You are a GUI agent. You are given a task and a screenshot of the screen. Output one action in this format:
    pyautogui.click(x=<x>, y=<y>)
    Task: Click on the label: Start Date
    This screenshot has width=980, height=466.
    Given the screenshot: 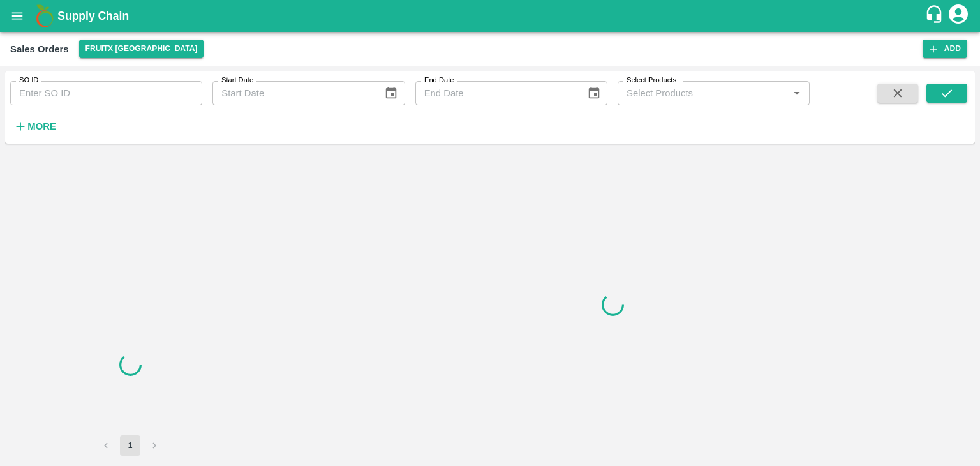 What is the action you would take?
    pyautogui.click(x=237, y=80)
    